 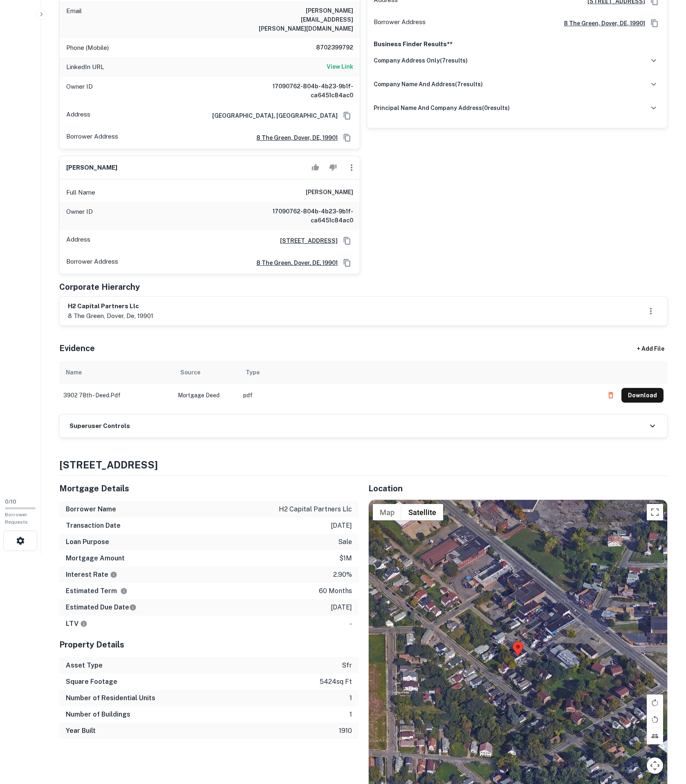 I want to click on p: 1910, so click(x=346, y=731).